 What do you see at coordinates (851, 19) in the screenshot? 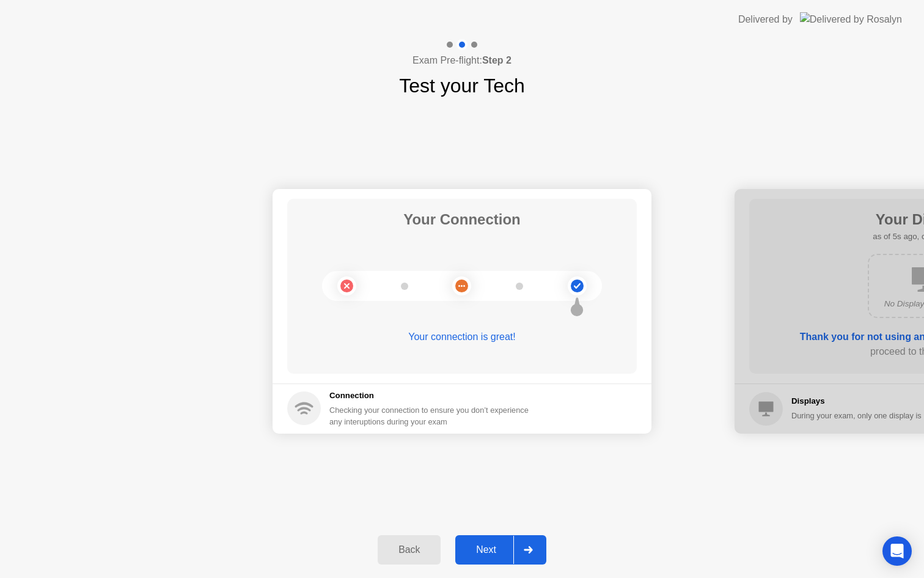
I see `img: Delivered by Rosalyn` at bounding box center [851, 19].